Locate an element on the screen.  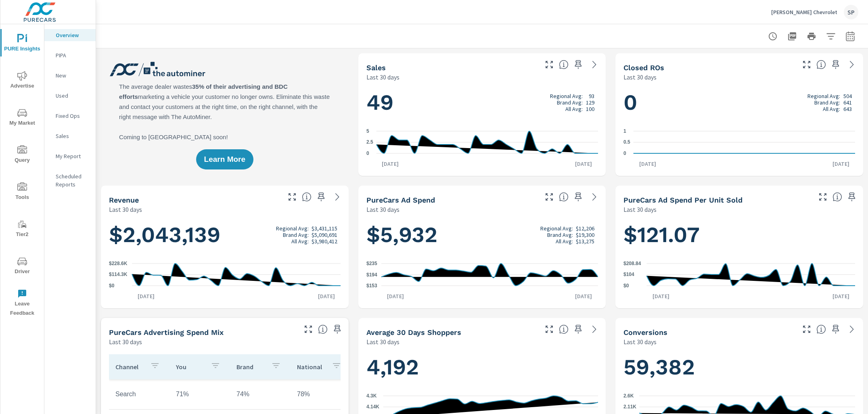
text: 5 is located at coordinates (368, 131).